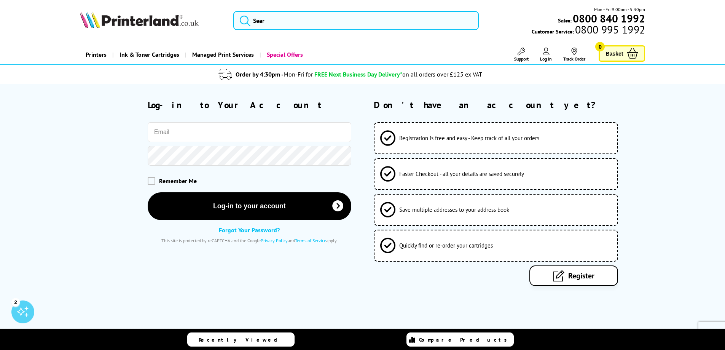  Describe the element at coordinates (298, 74) in the screenshot. I see `span: Mon-Fri for` at that location.